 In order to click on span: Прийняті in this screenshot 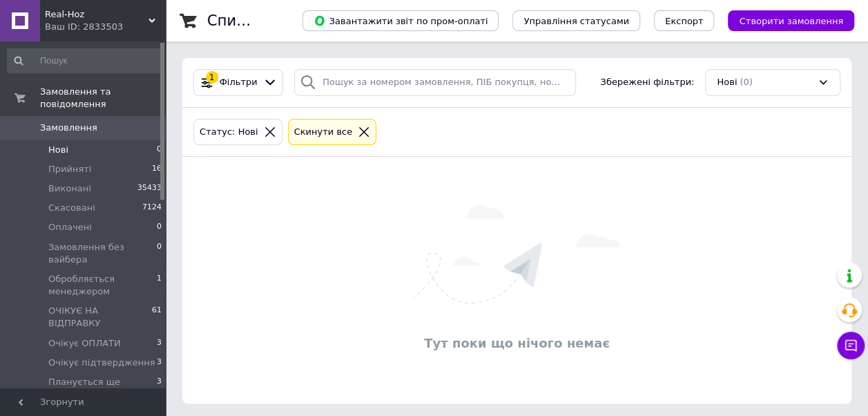, I will do `click(70, 169)`.